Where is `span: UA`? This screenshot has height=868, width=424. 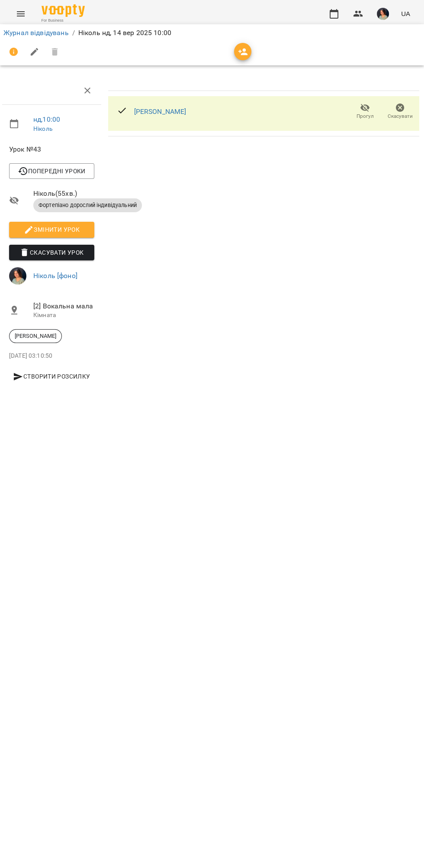
span: UA is located at coordinates (405, 14).